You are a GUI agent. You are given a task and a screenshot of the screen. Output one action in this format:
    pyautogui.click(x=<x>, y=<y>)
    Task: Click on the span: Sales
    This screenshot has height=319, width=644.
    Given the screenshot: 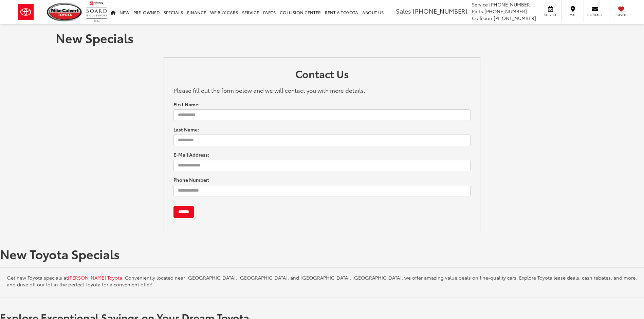 What is the action you would take?
    pyautogui.click(x=404, y=11)
    